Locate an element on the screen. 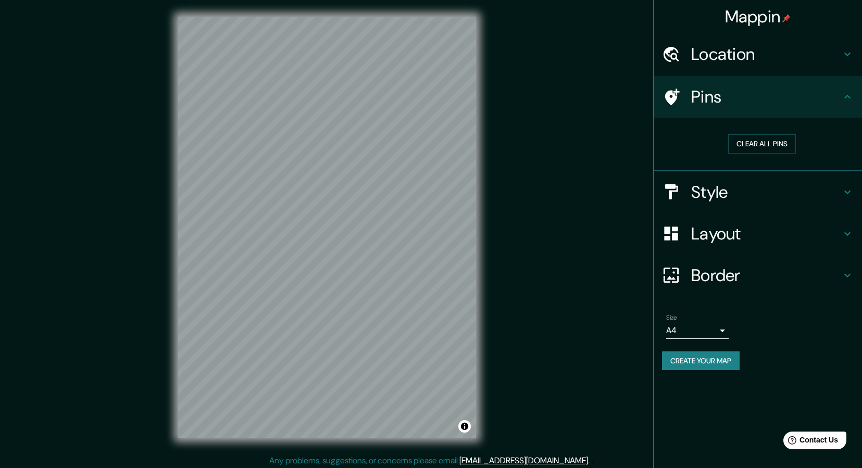 This screenshot has width=862, height=468. button: Create your map is located at coordinates (701, 361).